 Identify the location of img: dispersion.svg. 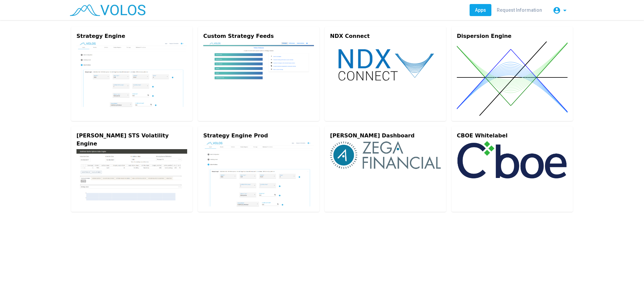
(512, 79).